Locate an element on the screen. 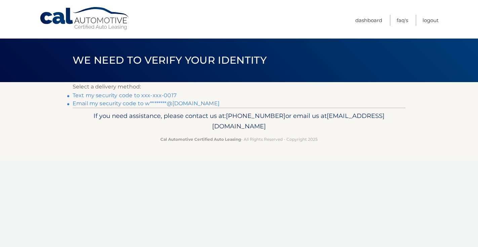 The width and height of the screenshot is (478, 247). a: FAQ's is located at coordinates (402, 20).